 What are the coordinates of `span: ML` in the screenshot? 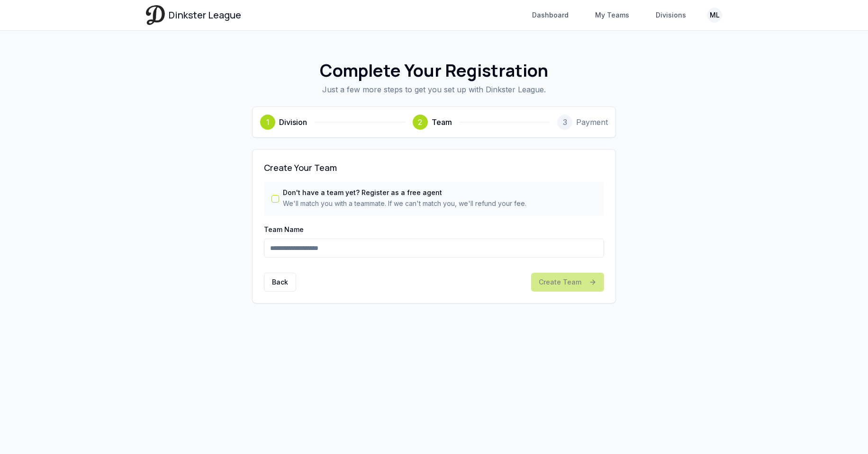 It's located at (715, 15).